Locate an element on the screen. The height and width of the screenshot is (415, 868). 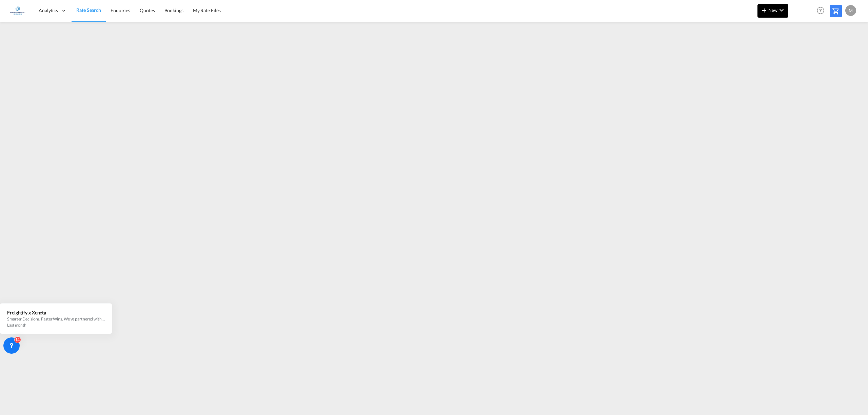
span: Bookings is located at coordinates (174, 10).